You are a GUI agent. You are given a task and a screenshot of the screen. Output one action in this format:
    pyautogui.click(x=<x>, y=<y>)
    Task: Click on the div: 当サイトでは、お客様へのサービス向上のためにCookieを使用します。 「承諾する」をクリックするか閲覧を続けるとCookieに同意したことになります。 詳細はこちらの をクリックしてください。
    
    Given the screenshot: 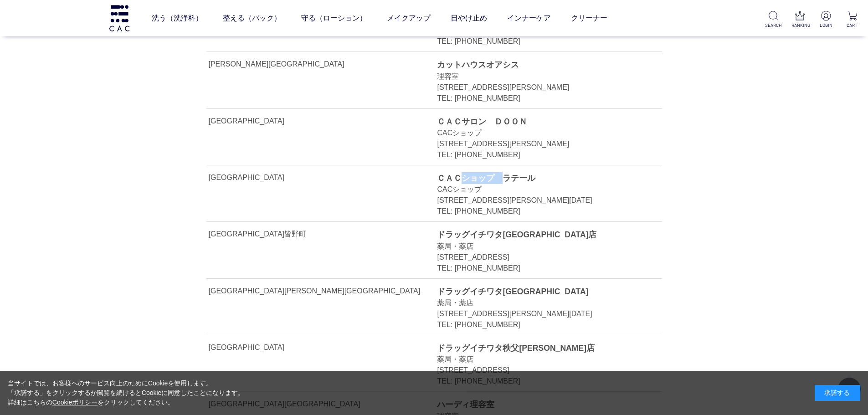 What is the action you would take?
    pyautogui.click(x=126, y=393)
    